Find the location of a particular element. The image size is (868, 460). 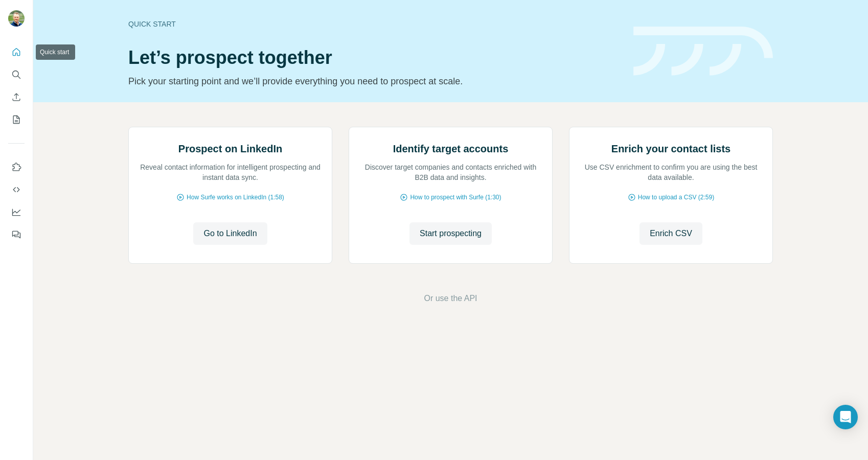

button: Or use the API is located at coordinates (451, 298).